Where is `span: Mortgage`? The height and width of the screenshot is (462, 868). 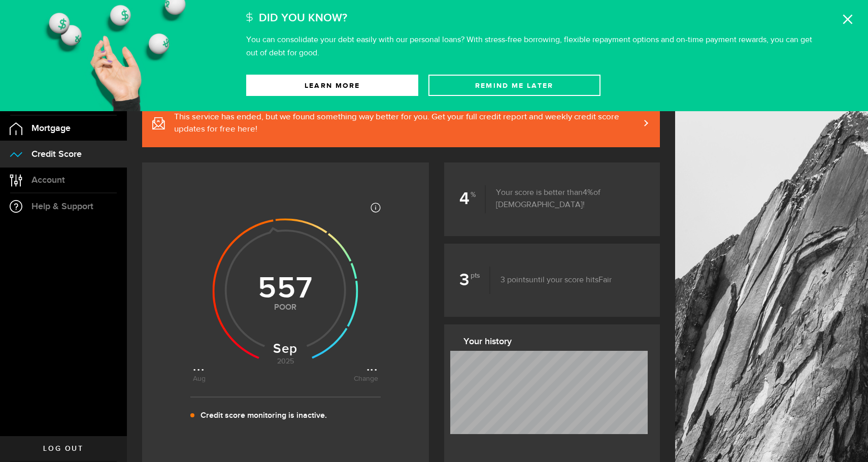
span: Mortgage is located at coordinates (51, 129).